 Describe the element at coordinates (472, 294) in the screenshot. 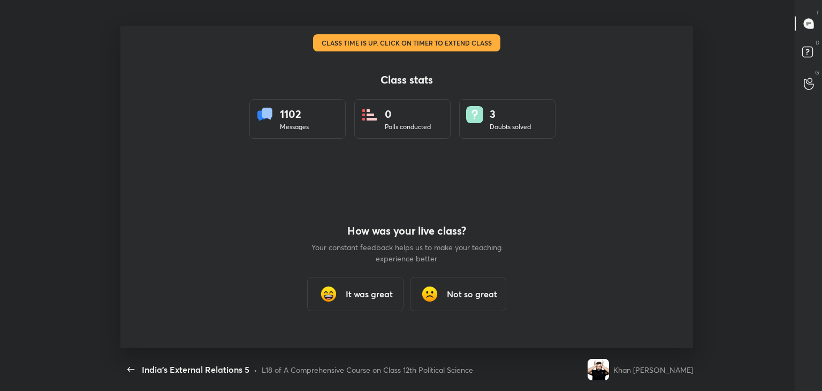

I see `h3: Not so great` at that location.